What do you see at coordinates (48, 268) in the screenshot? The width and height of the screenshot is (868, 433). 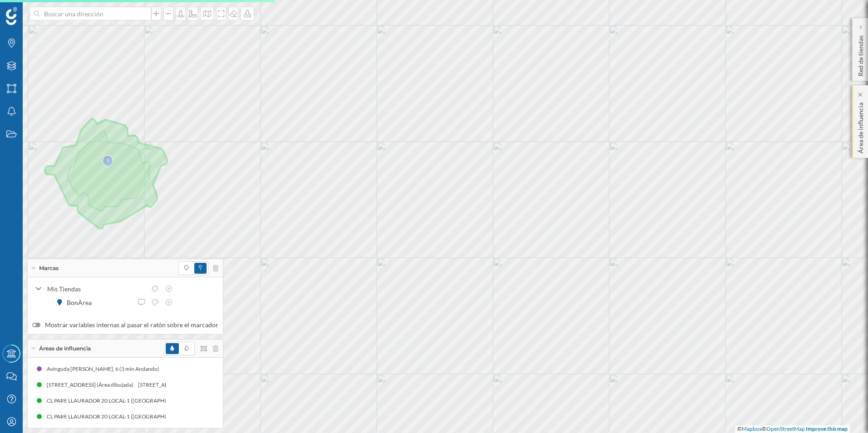 I see `span: Marcas` at bounding box center [48, 268].